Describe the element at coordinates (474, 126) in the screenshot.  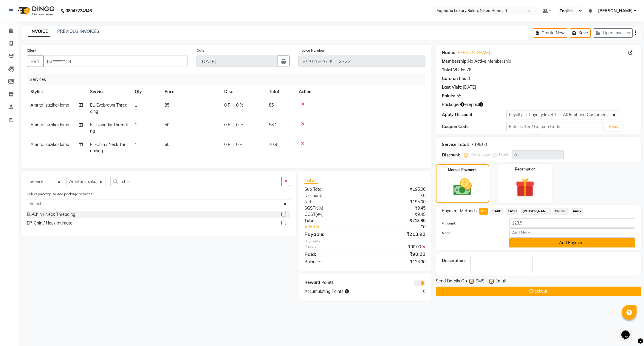
I see `div: Coupon Code` at that location.